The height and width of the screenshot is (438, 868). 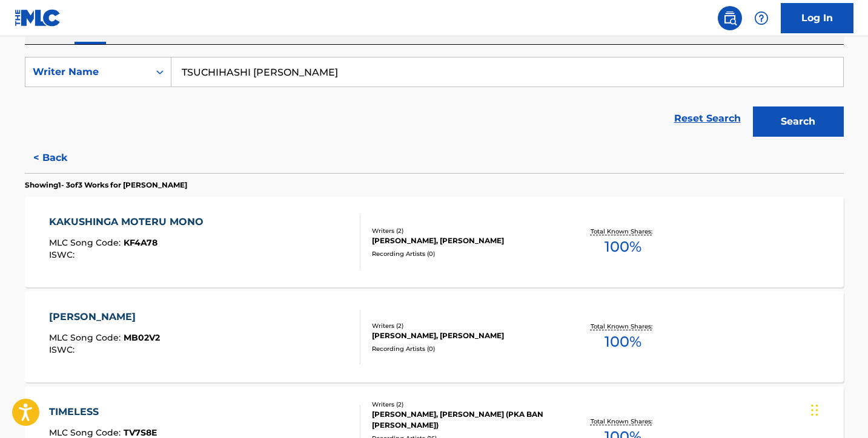 I want to click on span: KF4A78, so click(x=141, y=242).